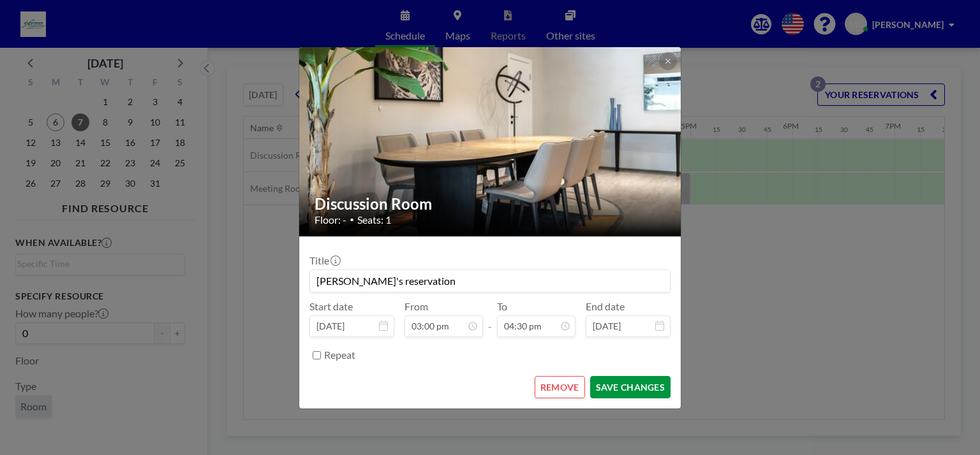 This screenshot has width=980, height=455. What do you see at coordinates (491, 142) in the screenshot?
I see `img: 537.jpg` at bounding box center [491, 142].